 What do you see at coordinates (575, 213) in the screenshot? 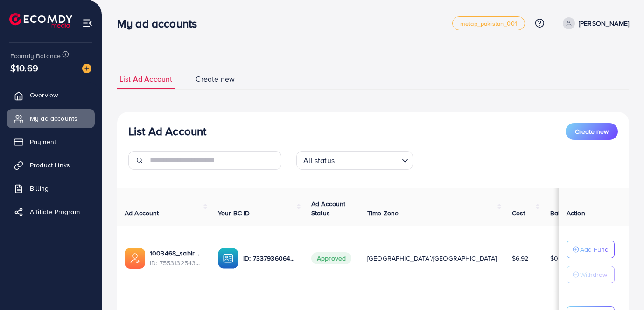
I see `span: Action` at bounding box center [575, 213].